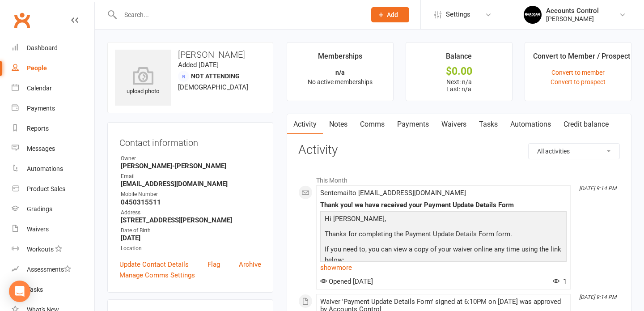 The image size is (644, 311). I want to click on div: Thank you! we have received your Payment Update Details Form, so click(443, 204).